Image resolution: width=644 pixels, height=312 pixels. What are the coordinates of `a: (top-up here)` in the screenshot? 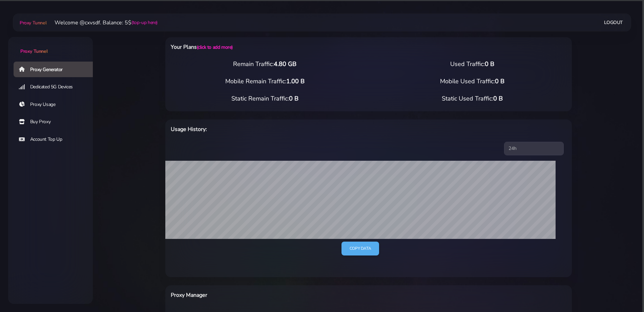 It's located at (145, 22).